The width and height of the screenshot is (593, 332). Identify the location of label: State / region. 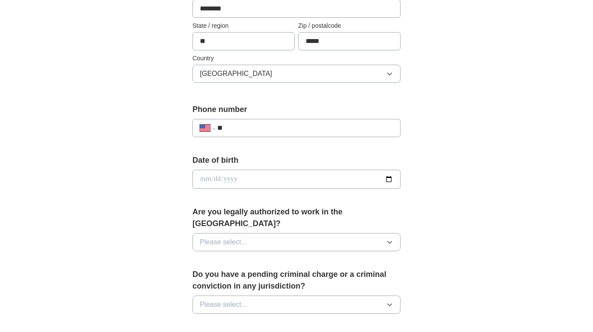
(244, 26).